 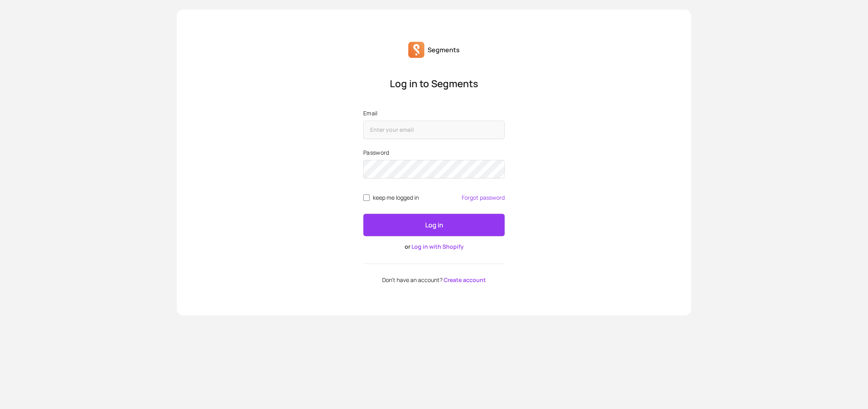 I want to click on p: or, so click(x=434, y=246).